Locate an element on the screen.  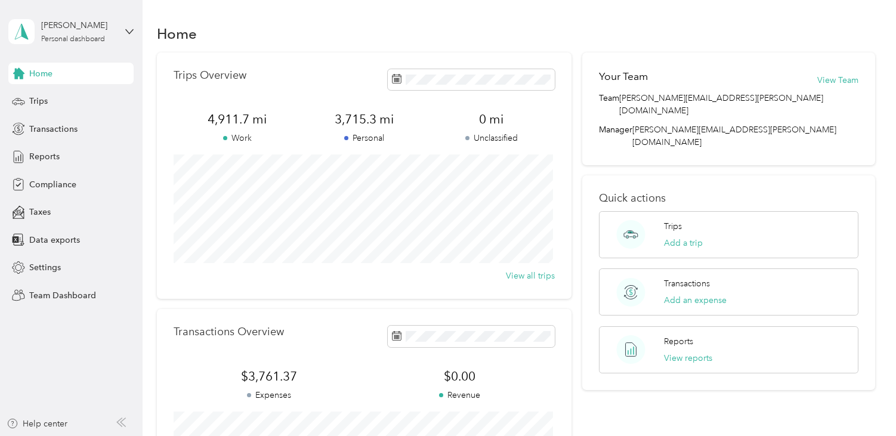
div: Personal dashboard is located at coordinates (73, 39).